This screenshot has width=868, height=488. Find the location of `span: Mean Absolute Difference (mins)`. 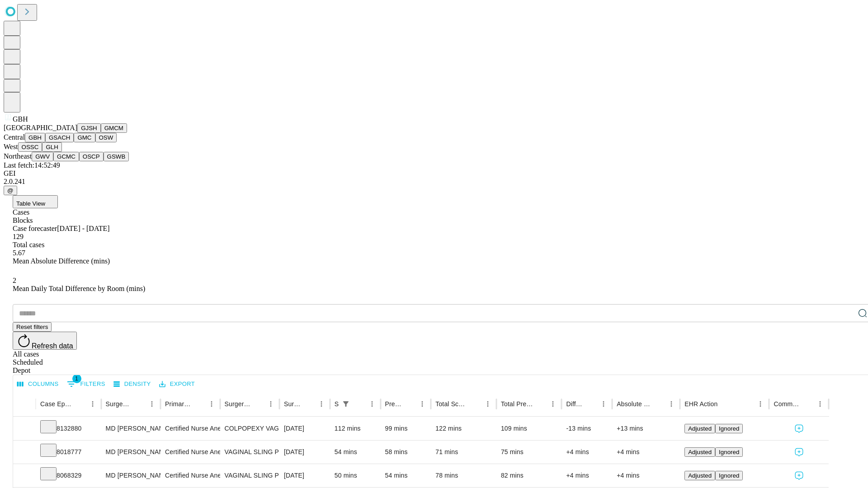

span: Mean Absolute Difference (mins) is located at coordinates (61, 261).